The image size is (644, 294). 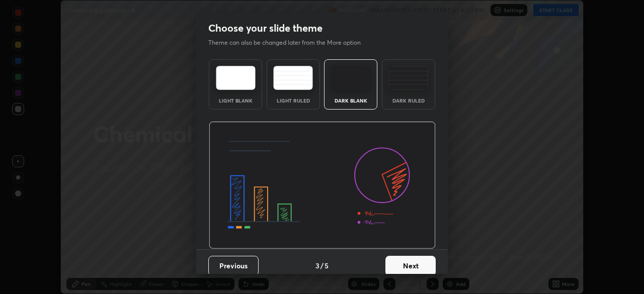 What do you see at coordinates (322, 186) in the screenshot?
I see `img: darkThemeBanner.d06ce4a2.svg` at bounding box center [322, 186].